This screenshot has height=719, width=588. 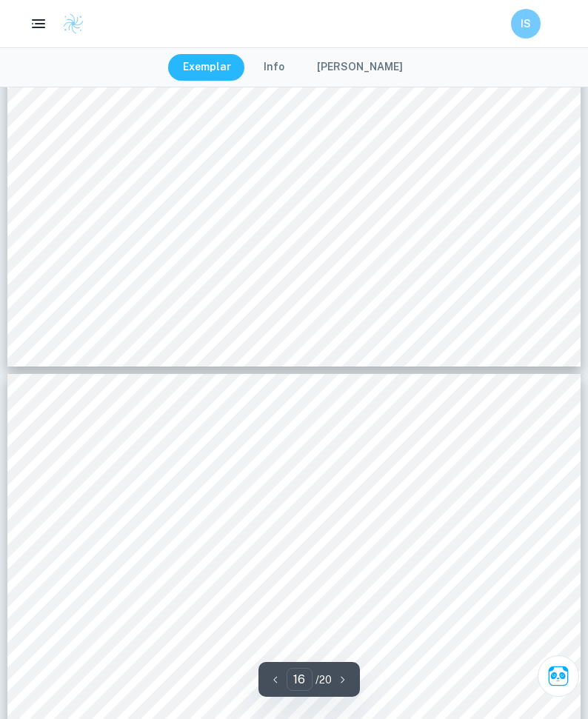 I want to click on a: Clastify logo, so click(x=68, y=24).